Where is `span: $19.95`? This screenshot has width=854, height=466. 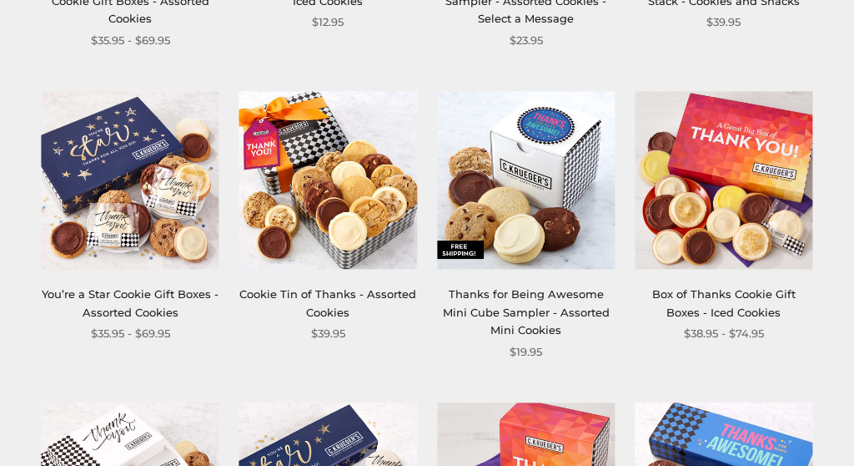 span: $19.95 is located at coordinates (526, 351).